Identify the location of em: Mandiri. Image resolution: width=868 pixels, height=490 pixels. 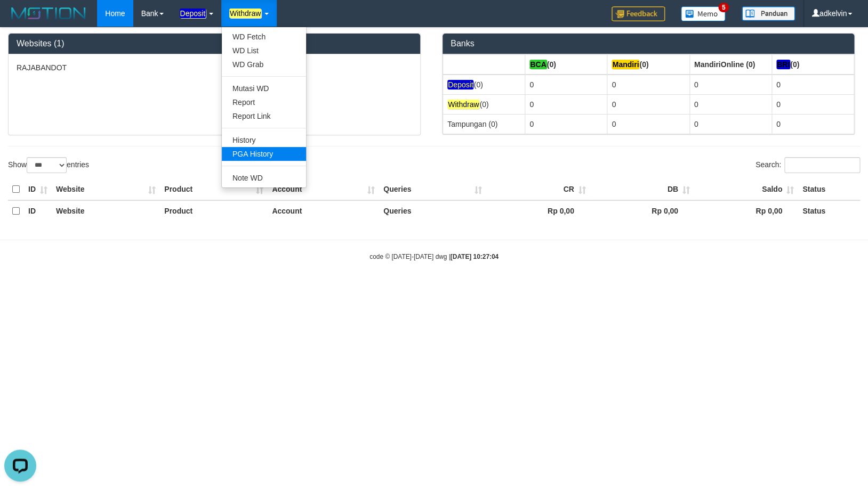
(625, 64).